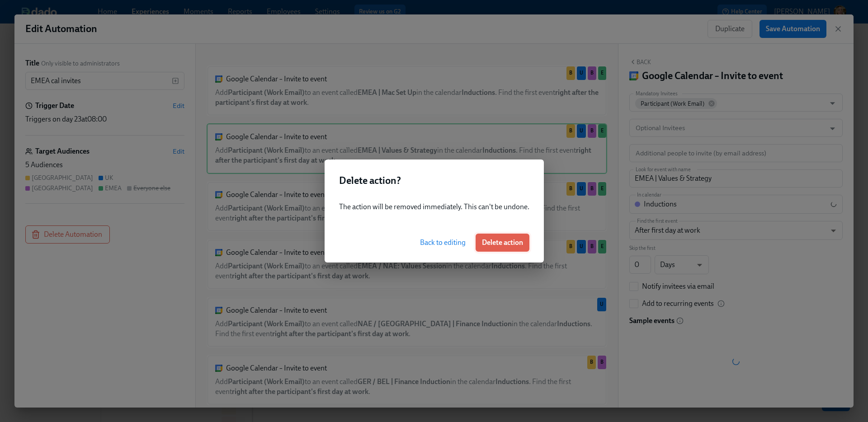 This screenshot has width=868, height=422. What do you see at coordinates (502, 243) in the screenshot?
I see `span: Delete action` at bounding box center [502, 243].